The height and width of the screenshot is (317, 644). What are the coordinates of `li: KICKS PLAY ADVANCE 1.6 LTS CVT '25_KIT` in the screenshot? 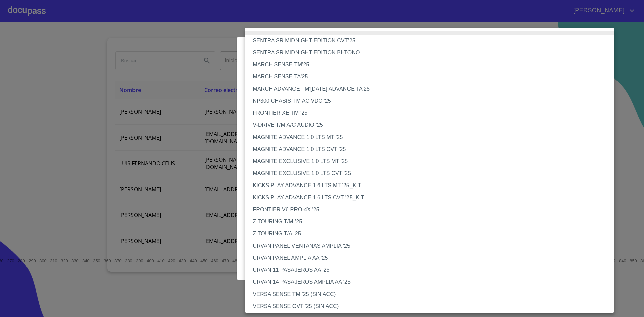 It's located at (432, 198).